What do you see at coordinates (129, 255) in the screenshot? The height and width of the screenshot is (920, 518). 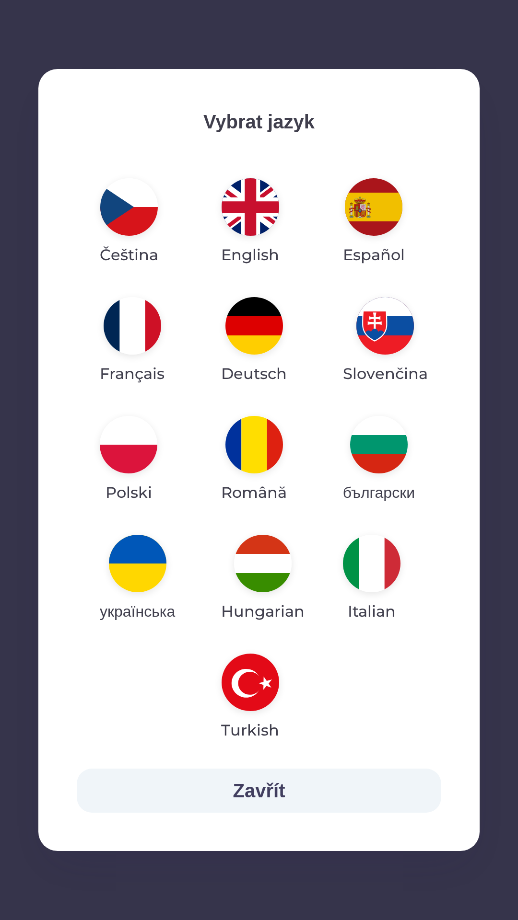 I see `p: Čeština` at bounding box center [129, 255].